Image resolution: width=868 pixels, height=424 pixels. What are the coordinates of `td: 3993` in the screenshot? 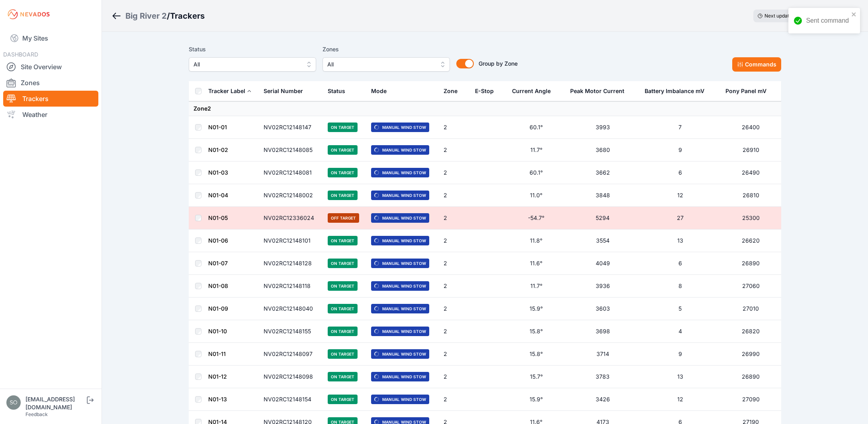 It's located at (602, 127).